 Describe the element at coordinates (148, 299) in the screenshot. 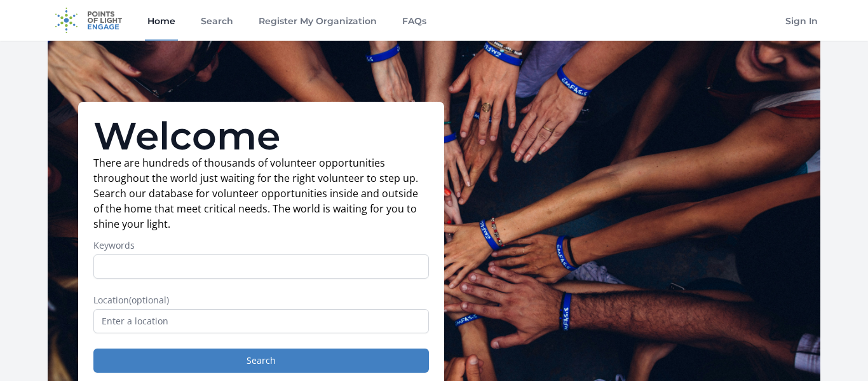

I see `span: (optional)` at that location.